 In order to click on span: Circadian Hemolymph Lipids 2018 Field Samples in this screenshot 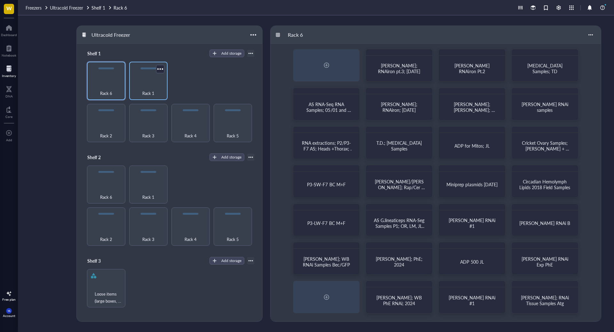, I will do `click(544, 184)`.